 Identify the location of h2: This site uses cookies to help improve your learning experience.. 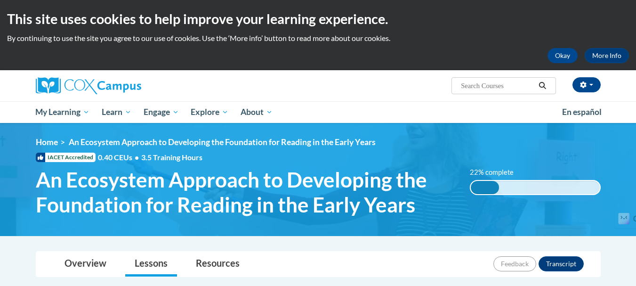
(318, 19).